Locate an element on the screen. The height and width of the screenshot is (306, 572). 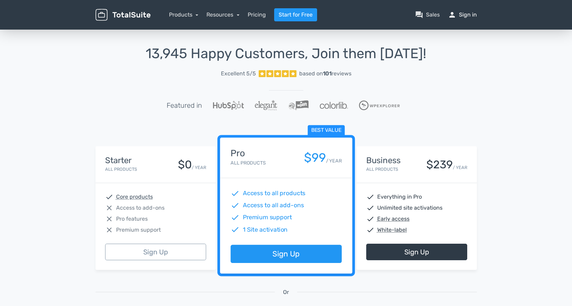
span: Access to all add-ons is located at coordinates (273, 205).